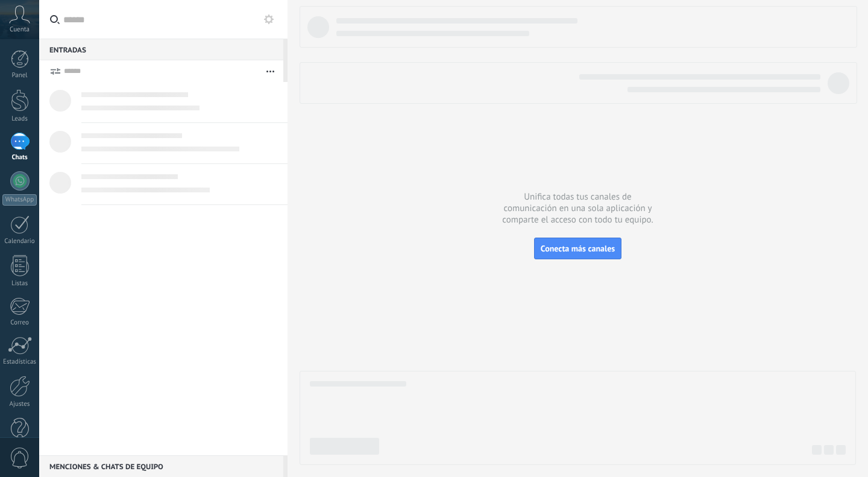  What do you see at coordinates (20, 404) in the screenshot?
I see `div: Ajustes` at bounding box center [20, 404].